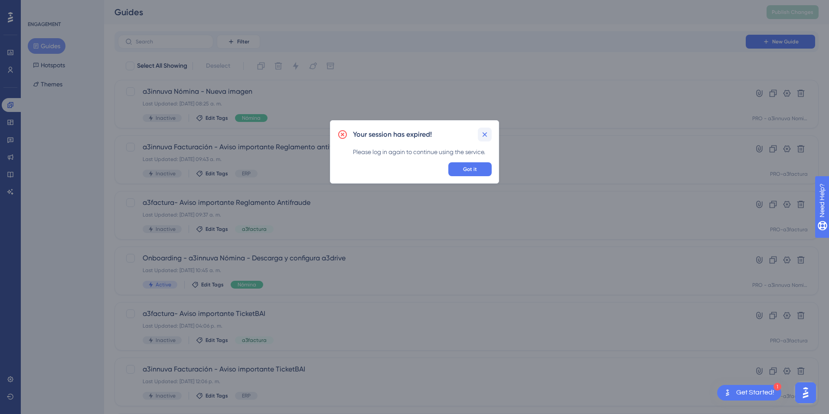 This screenshot has width=829, height=414. I want to click on h2: Your session has expired!, so click(393, 134).